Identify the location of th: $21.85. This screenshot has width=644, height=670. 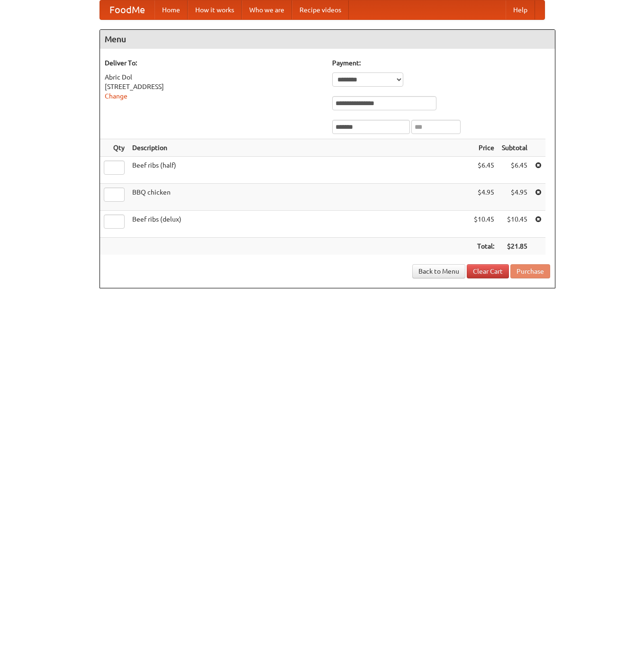
(515, 246).